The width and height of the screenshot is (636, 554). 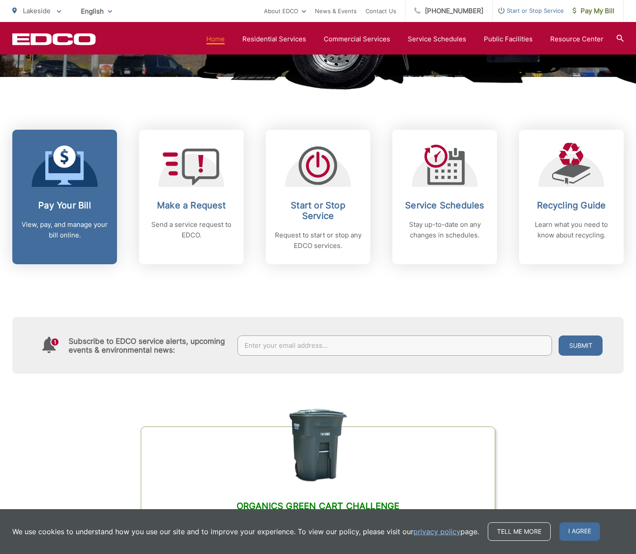 I want to click on h2: Service Schedules, so click(x=444, y=205).